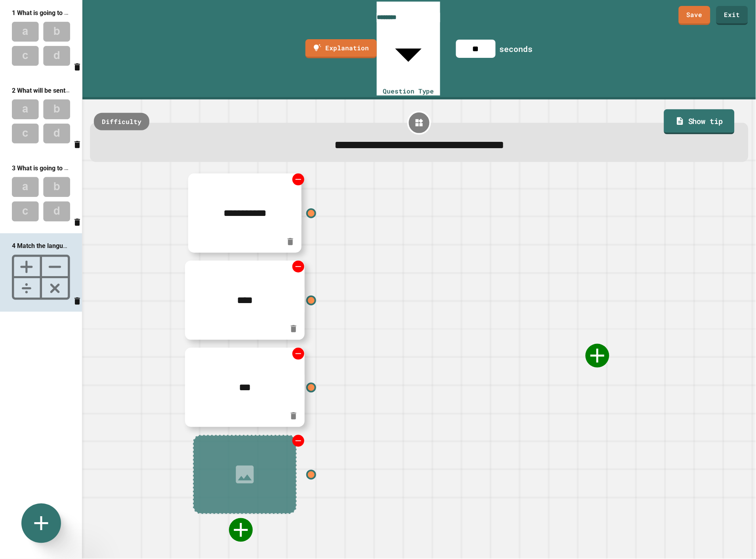  I want to click on span: 4 Match the language with the description, so click(72, 246).